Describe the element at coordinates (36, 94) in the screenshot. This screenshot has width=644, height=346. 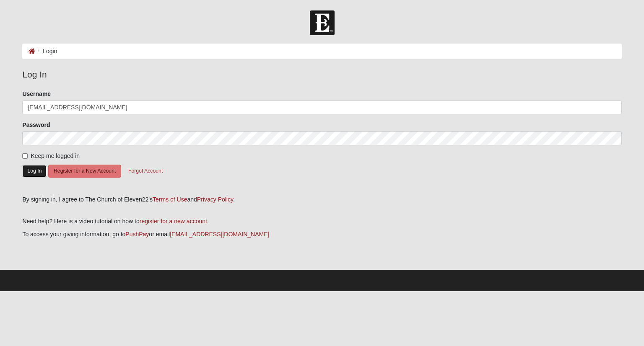
I see `label: Username` at that location.